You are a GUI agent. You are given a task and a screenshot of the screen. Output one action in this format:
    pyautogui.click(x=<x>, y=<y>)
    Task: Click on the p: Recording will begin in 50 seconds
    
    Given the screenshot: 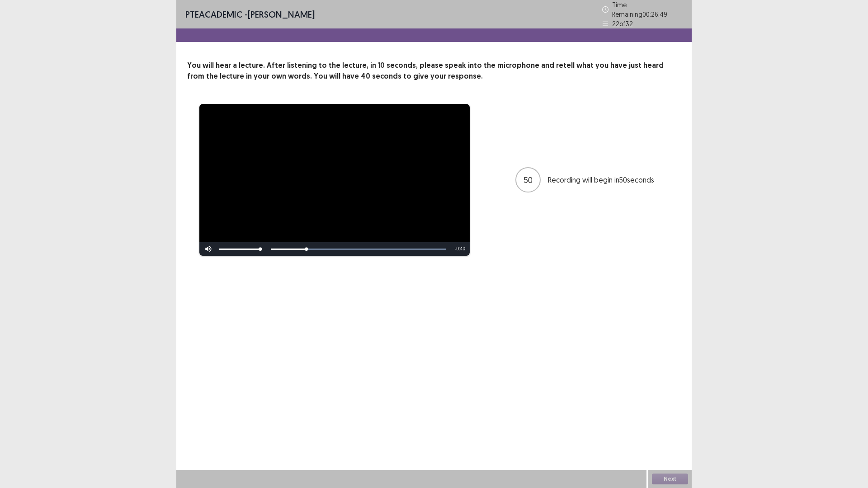 What is the action you would take?
    pyautogui.click(x=606, y=180)
    